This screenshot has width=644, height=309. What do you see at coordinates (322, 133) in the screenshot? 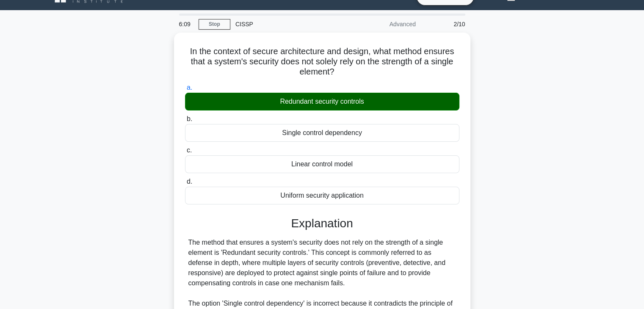
I see `div: Single control dependency` at bounding box center [322, 133].